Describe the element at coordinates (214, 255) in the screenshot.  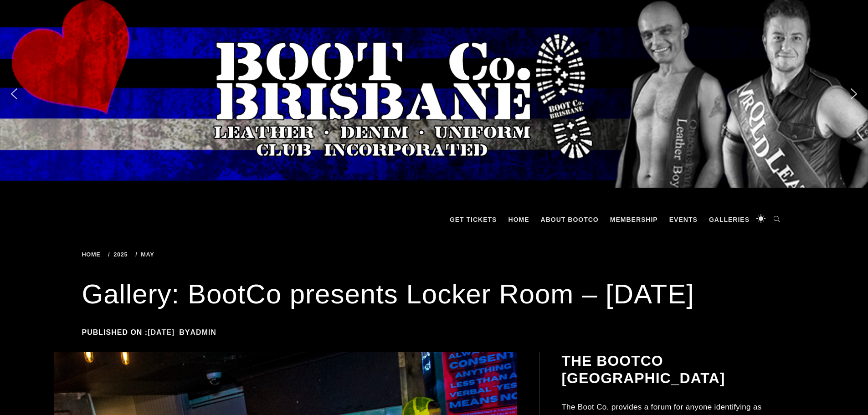
I see `div: Breadcrumbs` at that location.